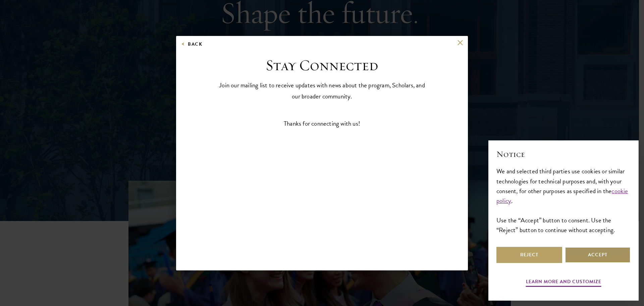 The image size is (644, 306). I want to click on h2: Notice, so click(564, 154).